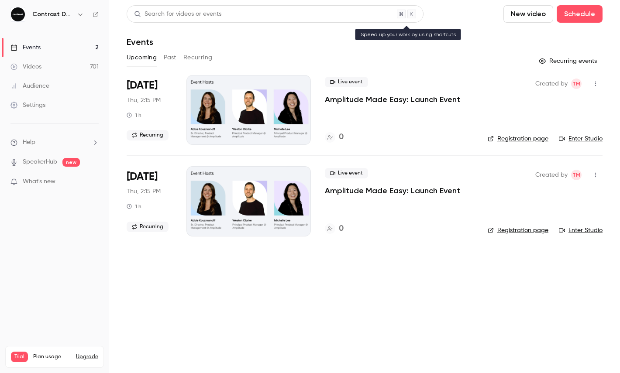  Describe the element at coordinates (30, 86) in the screenshot. I see `div: Audience` at that location.